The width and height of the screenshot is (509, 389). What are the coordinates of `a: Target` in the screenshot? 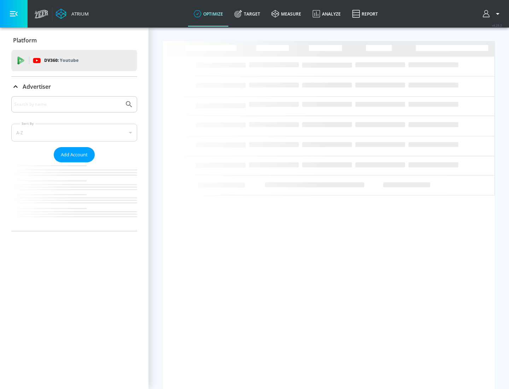 It's located at (247, 14).